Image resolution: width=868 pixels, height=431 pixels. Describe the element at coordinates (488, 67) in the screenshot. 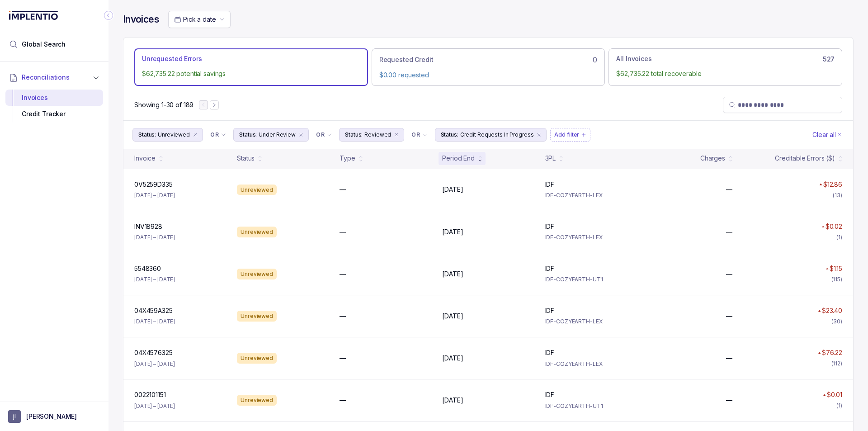

I see `ul: Action Tab Group` at that location.